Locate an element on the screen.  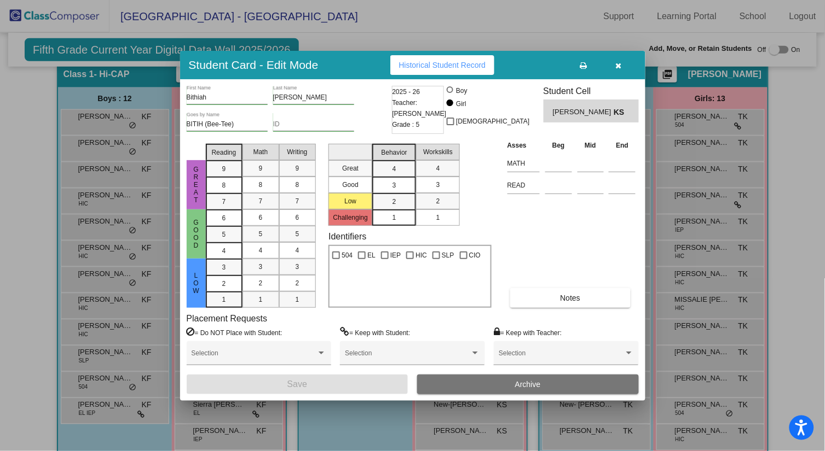
span: Grade : 5 is located at coordinates (406, 125).